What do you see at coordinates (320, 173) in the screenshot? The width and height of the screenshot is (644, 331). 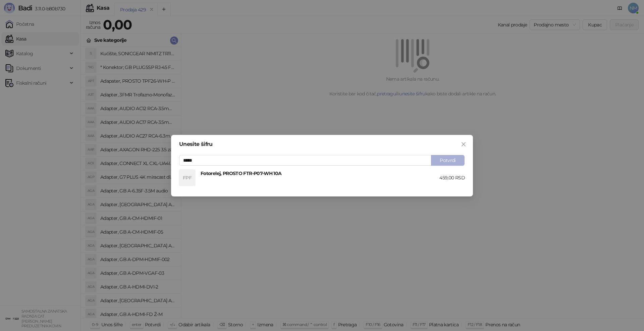 I see `h4: Fotorelej, PROSTO FTR-P07-WH 10A` at bounding box center [320, 173].